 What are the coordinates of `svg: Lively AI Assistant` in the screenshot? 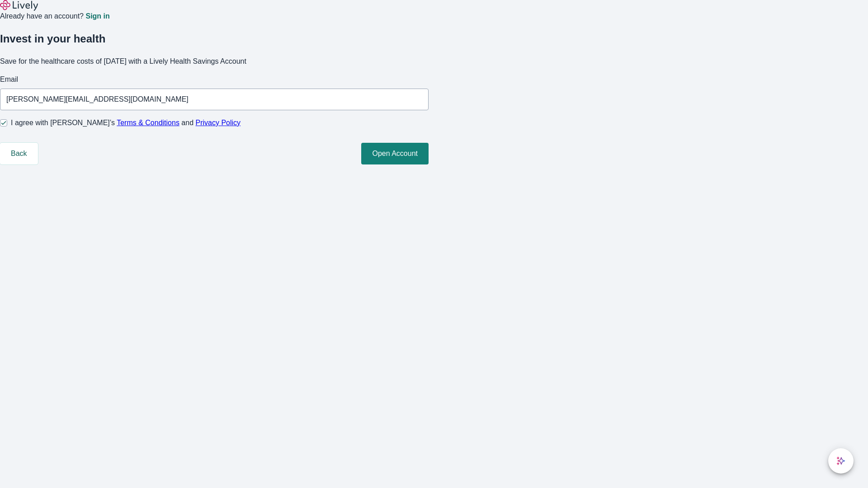 It's located at (841, 461).